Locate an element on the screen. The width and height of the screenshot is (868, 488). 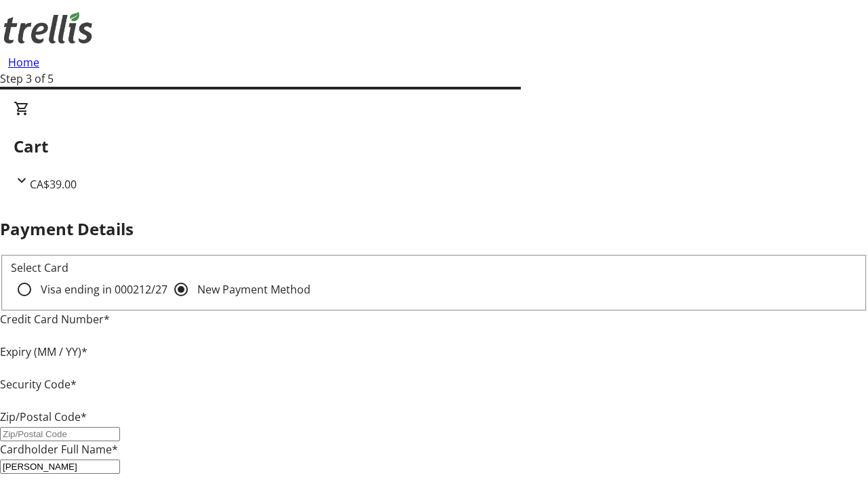
span: CA$39.00 is located at coordinates (53, 184).